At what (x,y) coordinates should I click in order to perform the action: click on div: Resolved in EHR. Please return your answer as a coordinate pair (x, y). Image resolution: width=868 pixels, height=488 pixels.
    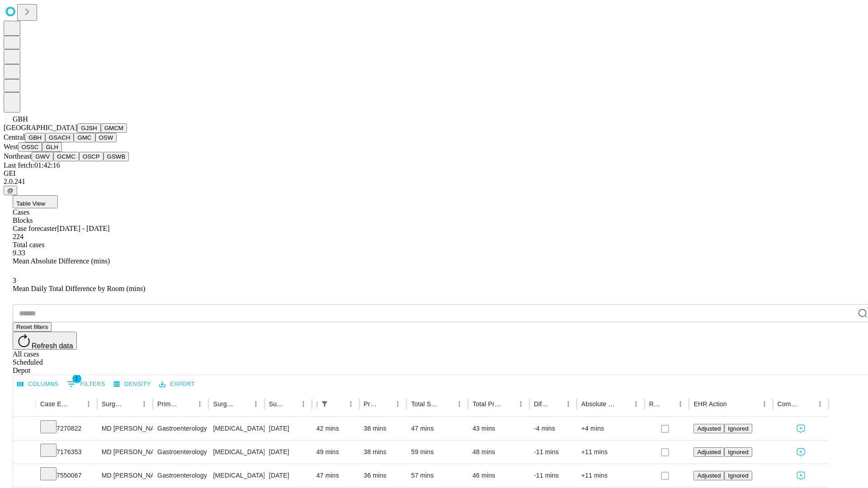
    Looking at the image, I should click on (655, 404).